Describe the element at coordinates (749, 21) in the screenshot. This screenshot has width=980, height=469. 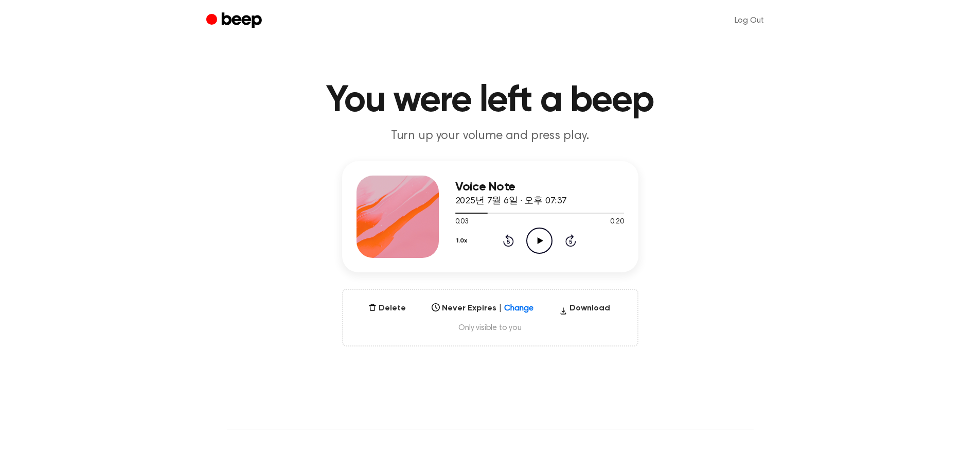
I see `a: Log Out` at that location.